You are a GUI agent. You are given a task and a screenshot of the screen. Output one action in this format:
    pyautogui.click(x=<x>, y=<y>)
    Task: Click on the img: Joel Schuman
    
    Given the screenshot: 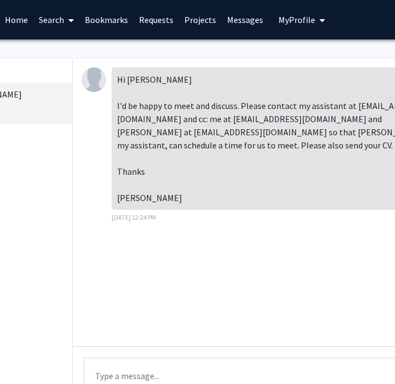 What is the action you would take?
    pyautogui.click(x=94, y=79)
    